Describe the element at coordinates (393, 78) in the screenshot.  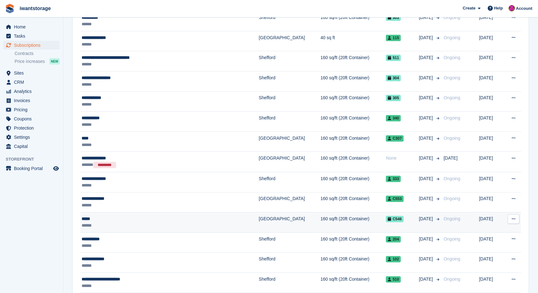
I see `span: 304` at that location.